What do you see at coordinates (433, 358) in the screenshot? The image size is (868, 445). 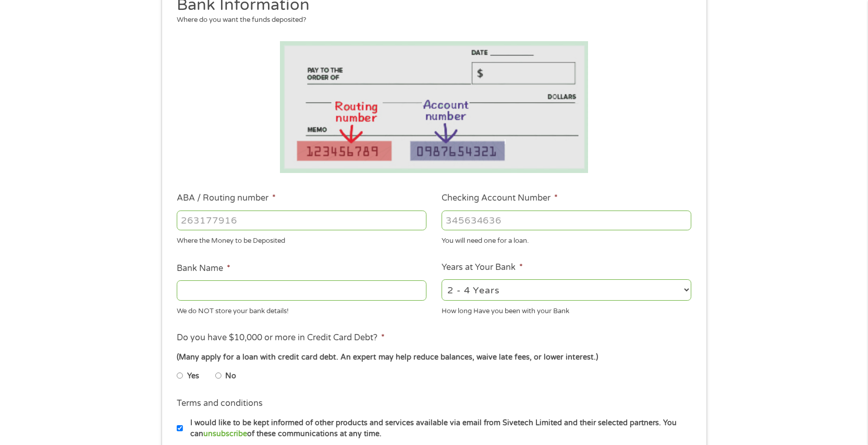 I see `div: (Many apply for a loan with credit card debt. An expert may help reduce balances, waive late fees...` at bounding box center [433, 358].